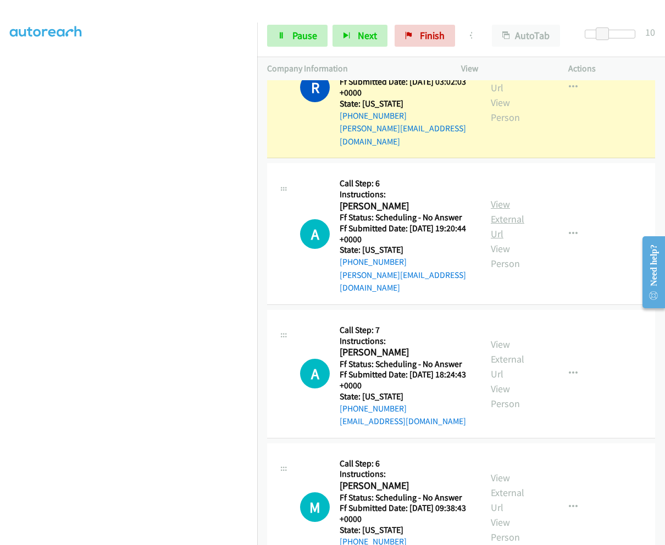 The height and width of the screenshot is (545, 665). I want to click on button: AutoTab, so click(526, 36).